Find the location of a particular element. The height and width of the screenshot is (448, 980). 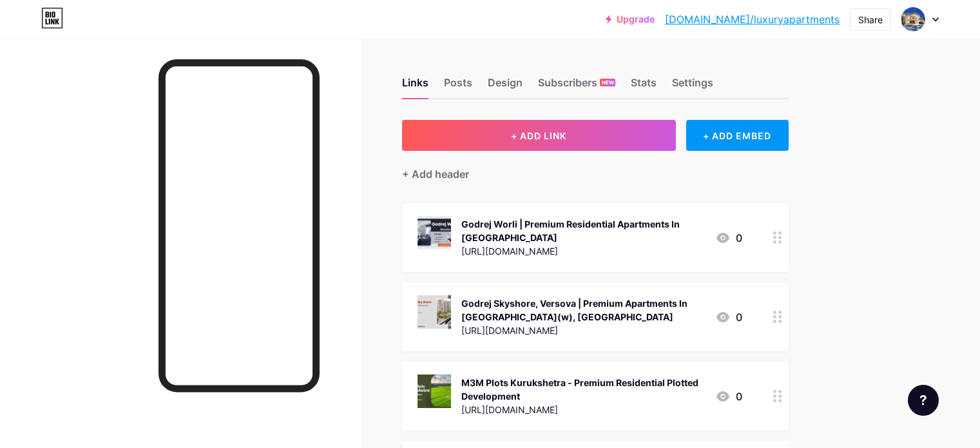

div: Subscribers is located at coordinates (576, 86).